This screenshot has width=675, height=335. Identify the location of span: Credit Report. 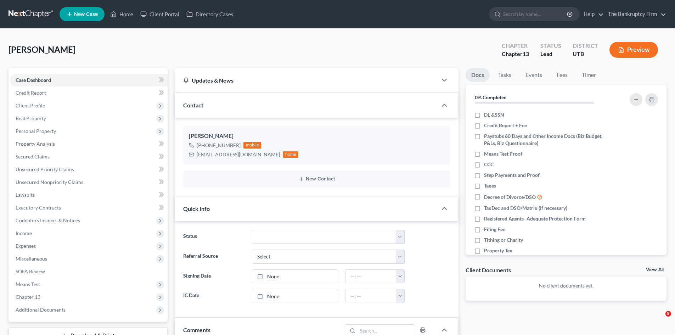
(31, 93).